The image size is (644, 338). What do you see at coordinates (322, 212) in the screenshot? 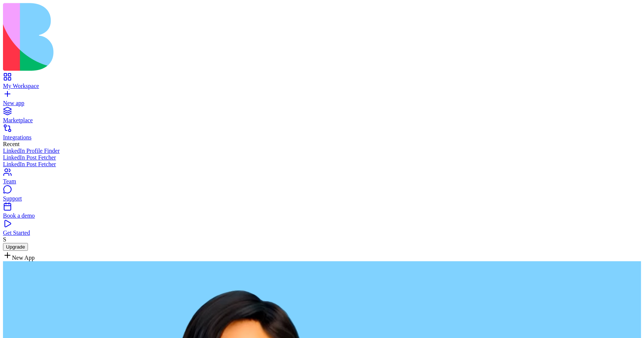
I see `a: Book a demo` at bounding box center [322, 212].